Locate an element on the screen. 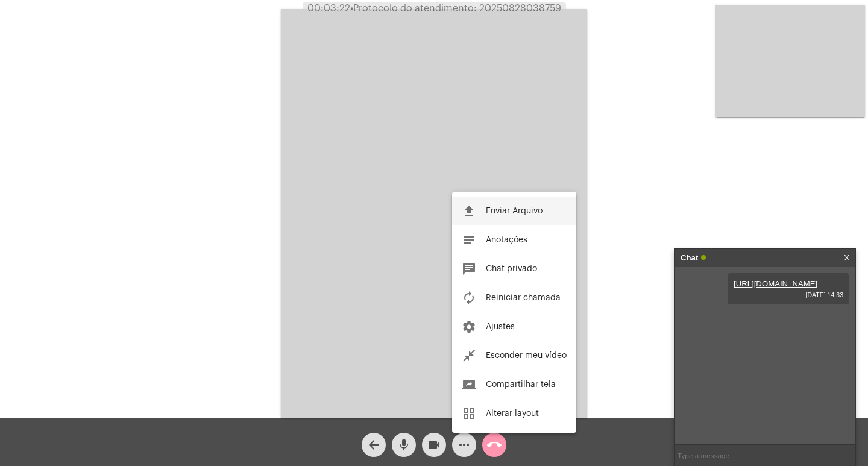 This screenshot has height=466, width=868. mat-icon: close_fullscreen is located at coordinates (469, 355).